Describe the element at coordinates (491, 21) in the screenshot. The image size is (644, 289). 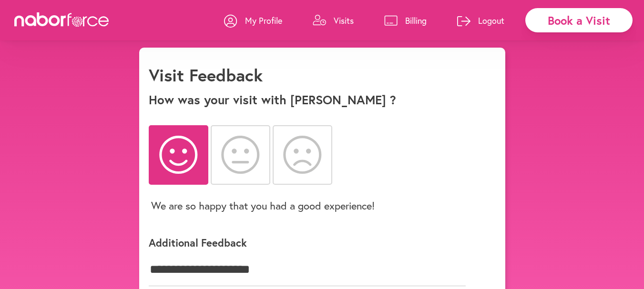
I see `p: Logout` at that location.